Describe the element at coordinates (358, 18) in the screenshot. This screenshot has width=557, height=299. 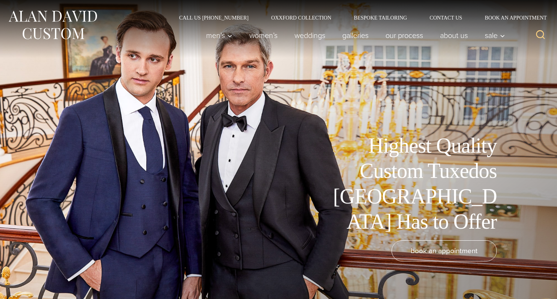
I see `nav: Secondary Navigation` at that location.